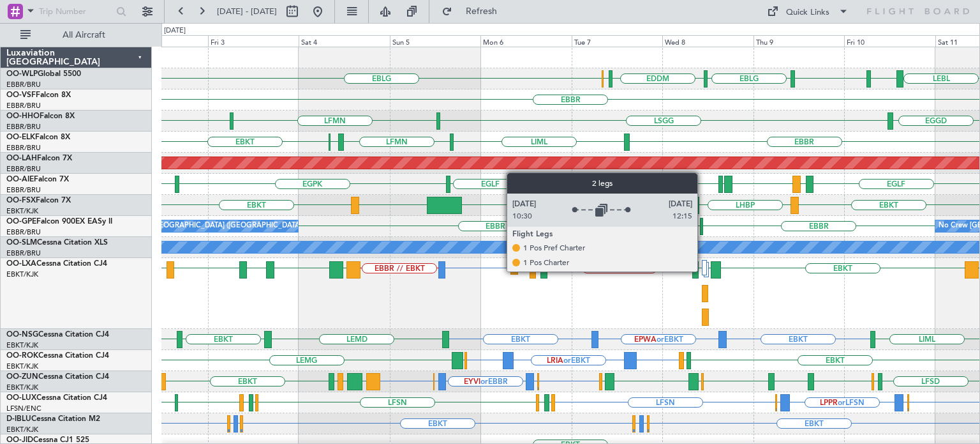 The image size is (980, 444). Describe the element at coordinates (22, 356) in the screenshot. I see `span: OO-ROK` at that location.